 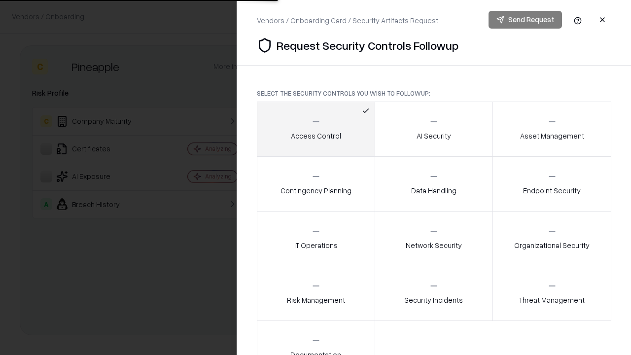 What do you see at coordinates (551, 129) in the screenshot?
I see `button: Asset Management` at bounding box center [551, 129].